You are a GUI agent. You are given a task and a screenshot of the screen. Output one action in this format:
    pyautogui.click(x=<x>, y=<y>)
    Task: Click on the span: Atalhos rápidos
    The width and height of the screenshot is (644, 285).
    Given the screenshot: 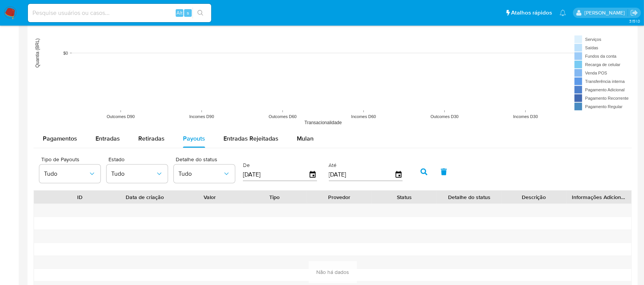 What is the action you would take?
    pyautogui.click(x=531, y=13)
    